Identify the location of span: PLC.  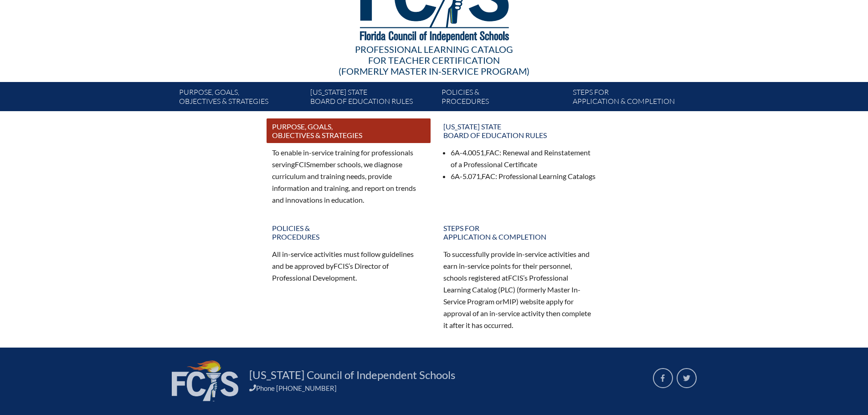
(506, 289).